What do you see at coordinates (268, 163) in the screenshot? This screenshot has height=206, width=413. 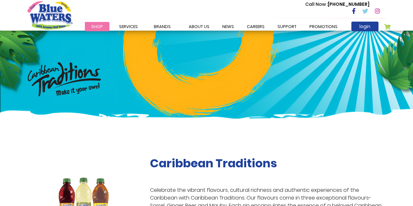 I see `h2: Caribbean Traditions` at bounding box center [268, 163].